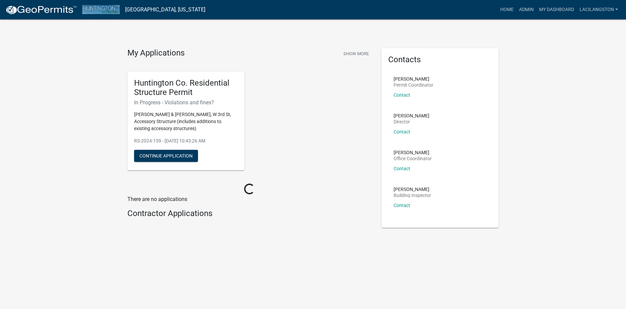 Image resolution: width=626 pixels, height=309 pixels. Describe the element at coordinates (413, 85) in the screenshot. I see `p: Permit Coordinator` at that location.